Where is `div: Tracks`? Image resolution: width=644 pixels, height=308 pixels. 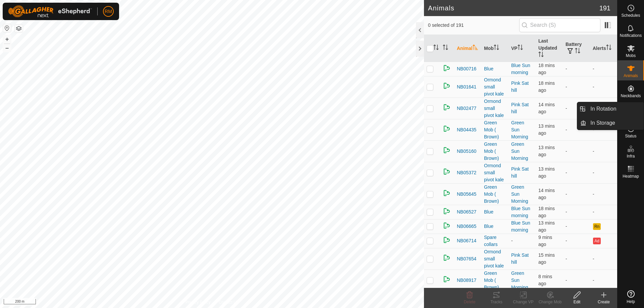
div: Tracks is located at coordinates (497, 302).